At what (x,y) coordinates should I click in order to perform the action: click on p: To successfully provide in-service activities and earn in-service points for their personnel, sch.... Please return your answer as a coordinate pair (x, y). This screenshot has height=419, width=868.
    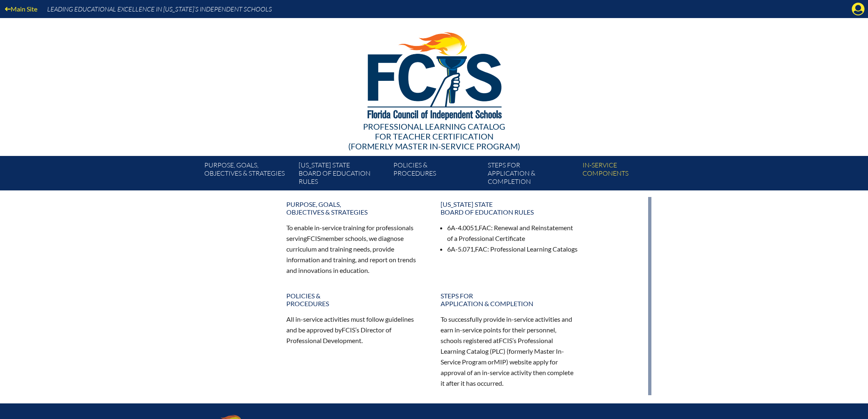
    Looking at the image, I should click on (510, 351).